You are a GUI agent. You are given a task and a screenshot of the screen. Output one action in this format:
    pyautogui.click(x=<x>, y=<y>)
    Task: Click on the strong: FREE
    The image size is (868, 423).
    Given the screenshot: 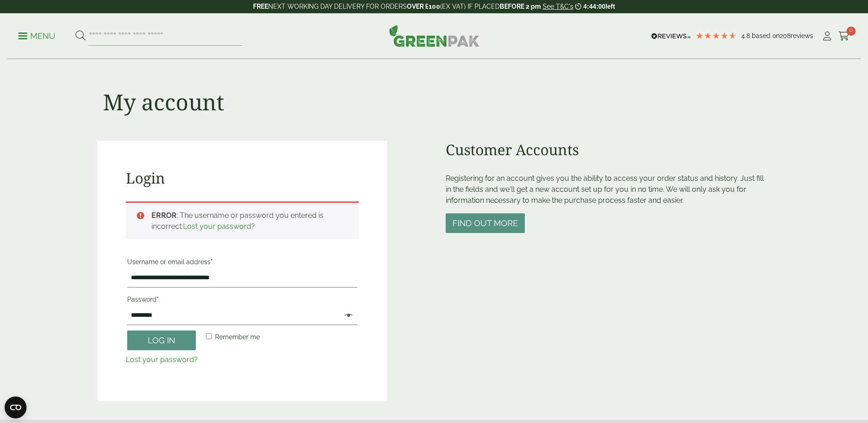 What is the action you would take?
    pyautogui.click(x=261, y=7)
    